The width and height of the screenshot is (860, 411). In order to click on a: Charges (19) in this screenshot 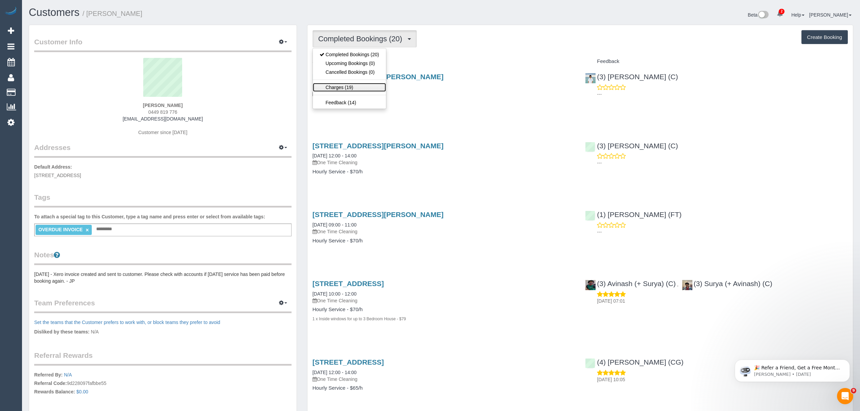, I will do `click(350, 87)`.